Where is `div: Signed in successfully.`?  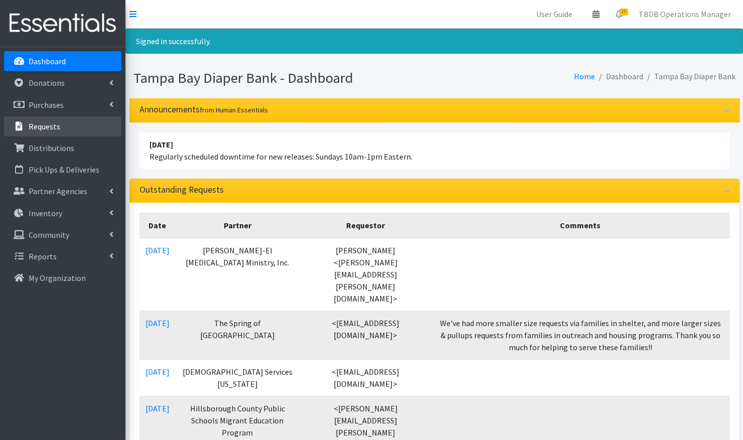
div: Signed in successfully. is located at coordinates (434, 41).